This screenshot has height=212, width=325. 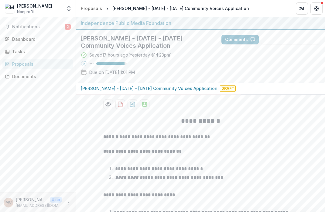 I want to click on a: Tasks, so click(x=38, y=51).